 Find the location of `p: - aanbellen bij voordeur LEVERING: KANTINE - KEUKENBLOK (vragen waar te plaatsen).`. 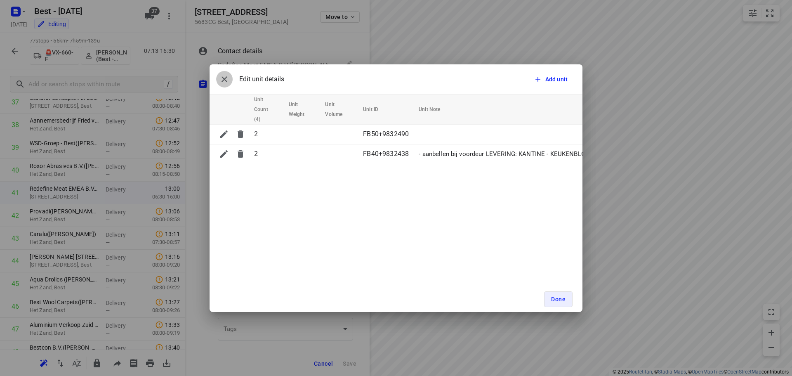

p: - aanbellen bij voordeur LEVERING: KANTINE - KEUKENBLOK (vragen waar te plaatsen). is located at coordinates (541, 154).